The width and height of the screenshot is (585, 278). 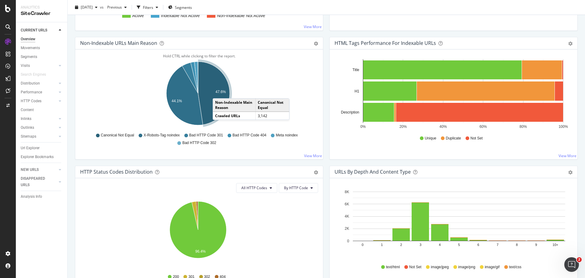 I want to click on a: Explorer Bookmarks, so click(x=42, y=157).